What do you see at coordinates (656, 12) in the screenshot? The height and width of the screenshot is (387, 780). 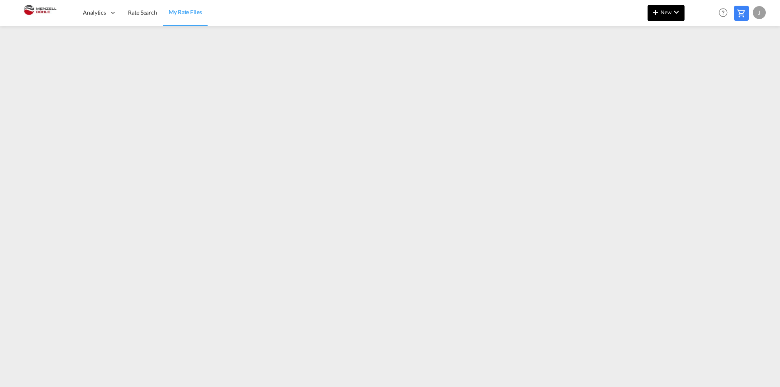 I see `md-icon: icon-plus 400-fg` at bounding box center [656, 12].